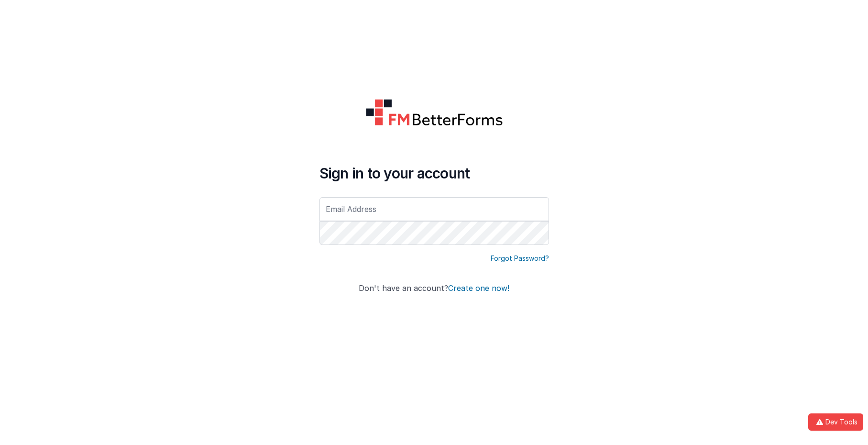  What do you see at coordinates (434, 173) in the screenshot?
I see `h4: Sign in to your account` at bounding box center [434, 173].